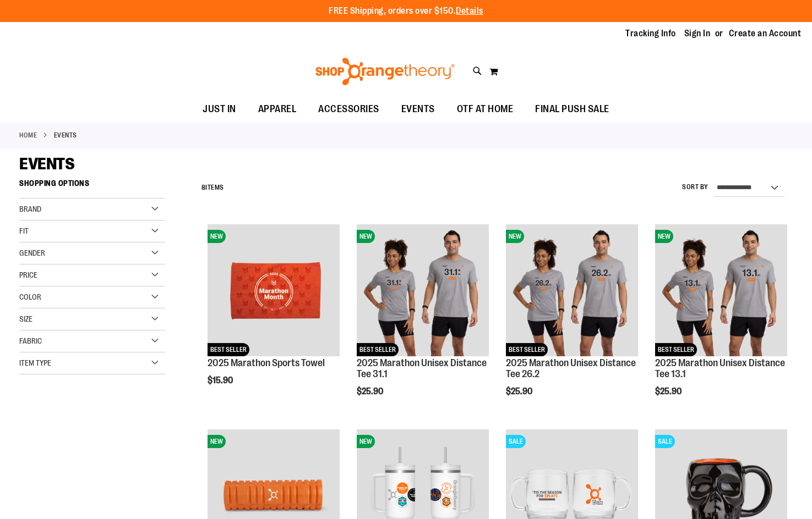  I want to click on a: FINAL PUSH SALE, so click(572, 110).